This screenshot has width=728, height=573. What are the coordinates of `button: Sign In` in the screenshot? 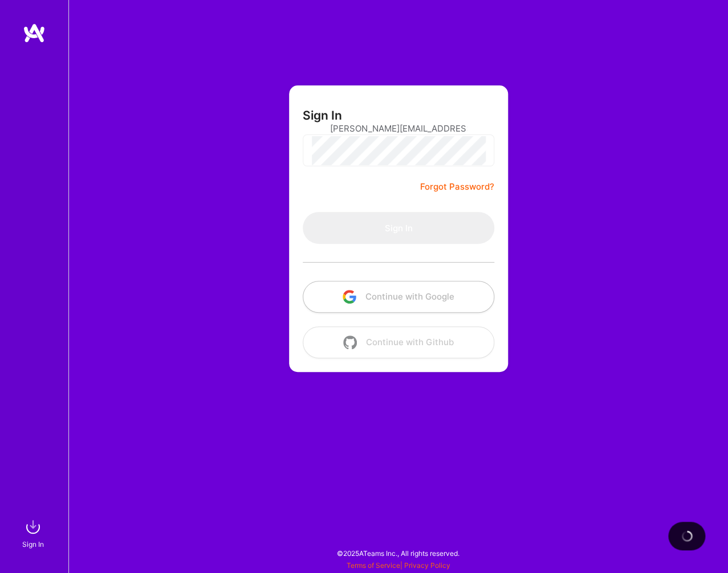 It's located at (399, 228).